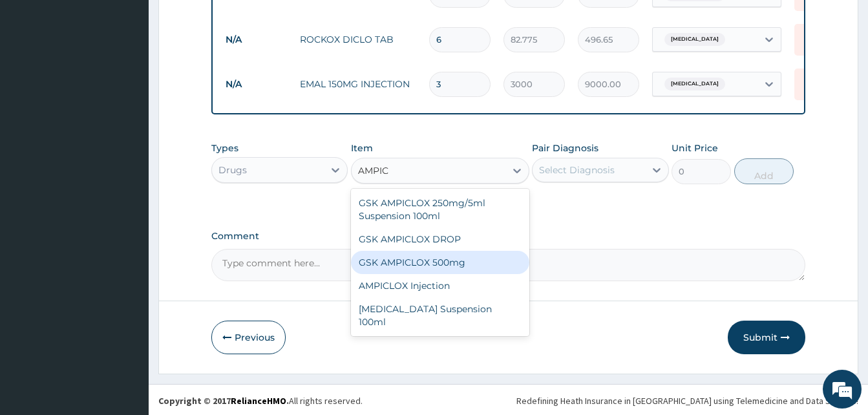 The image size is (868, 415). Describe the element at coordinates (38, 81) in the screenshot. I see `img: d_794563401_company_1708531726252_794563401` at that location.